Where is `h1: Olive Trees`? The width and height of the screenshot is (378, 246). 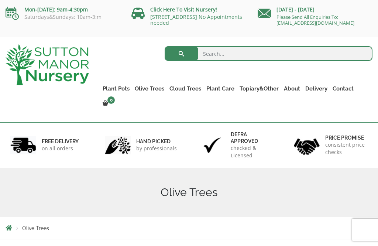
h1: Olive Trees is located at coordinates (189, 192).